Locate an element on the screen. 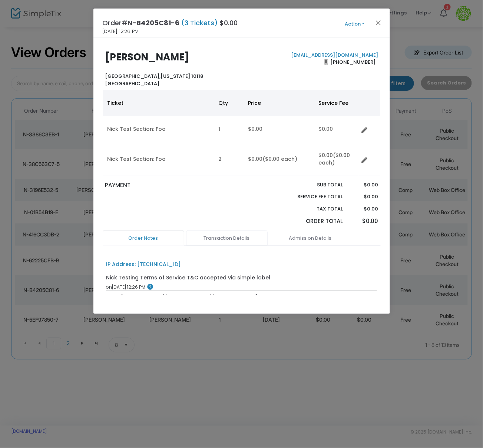 This screenshot has height=448, width=483. span: N-B4205C81-6 is located at coordinates (154, 23).